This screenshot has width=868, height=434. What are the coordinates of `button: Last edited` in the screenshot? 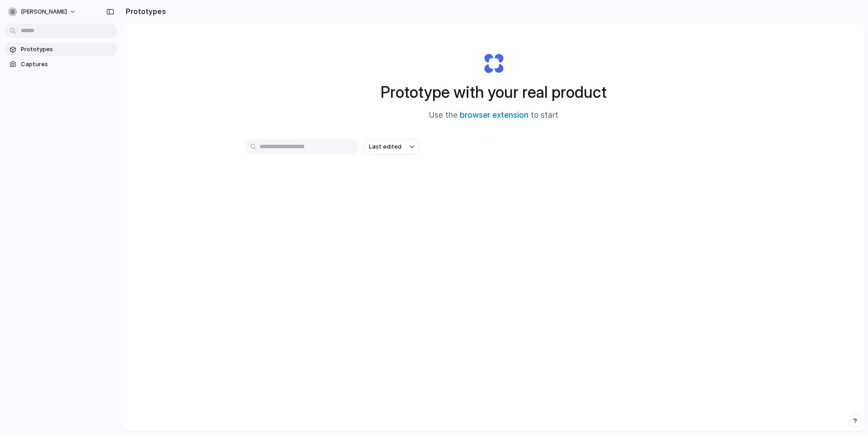 It's located at (392, 147).